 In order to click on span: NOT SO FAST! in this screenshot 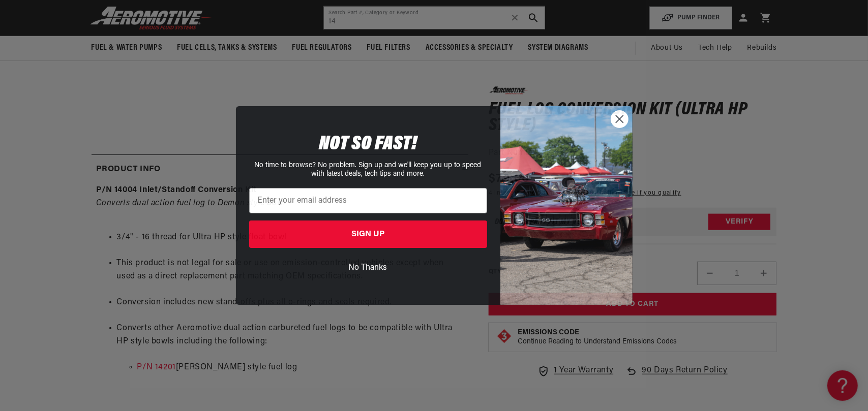, I will do `click(367, 144)`.